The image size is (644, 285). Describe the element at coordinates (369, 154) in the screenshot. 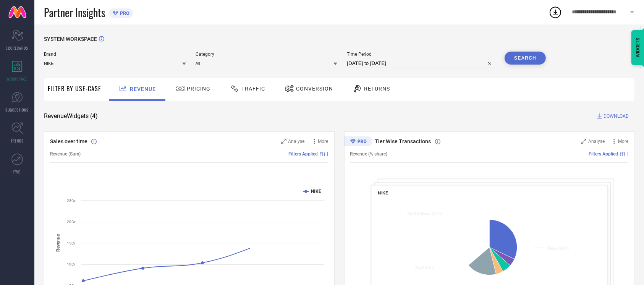

I see `span: Revenue (% share)` at that location.